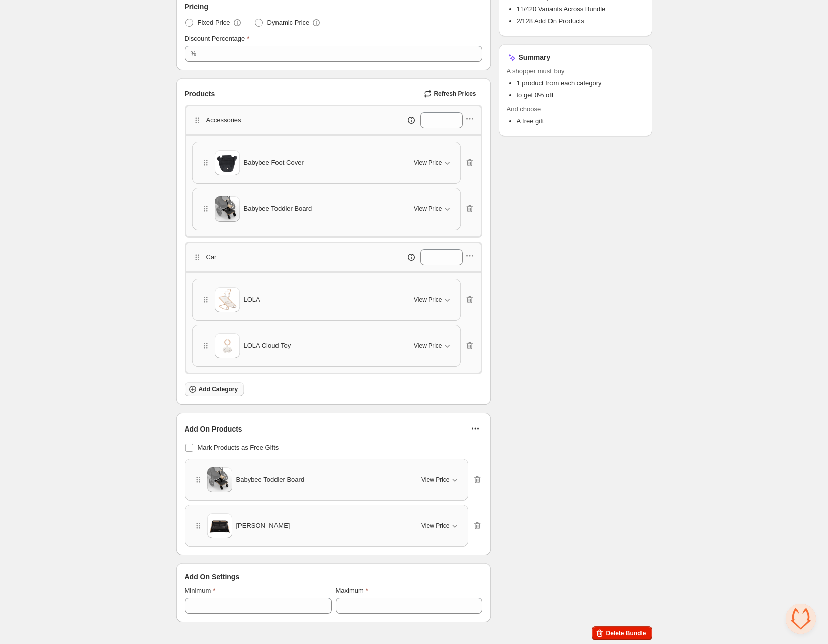  What do you see at coordinates (228, 345) in the screenshot?
I see `img: LOLA Cloud Toy` at bounding box center [228, 345].